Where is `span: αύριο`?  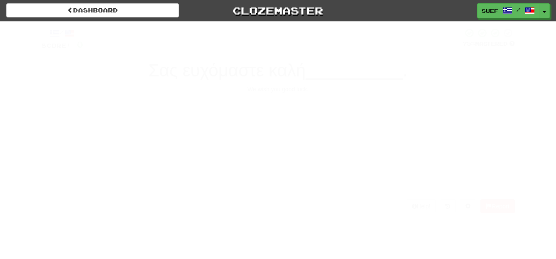 span: αύριο is located at coordinates (197, 165).